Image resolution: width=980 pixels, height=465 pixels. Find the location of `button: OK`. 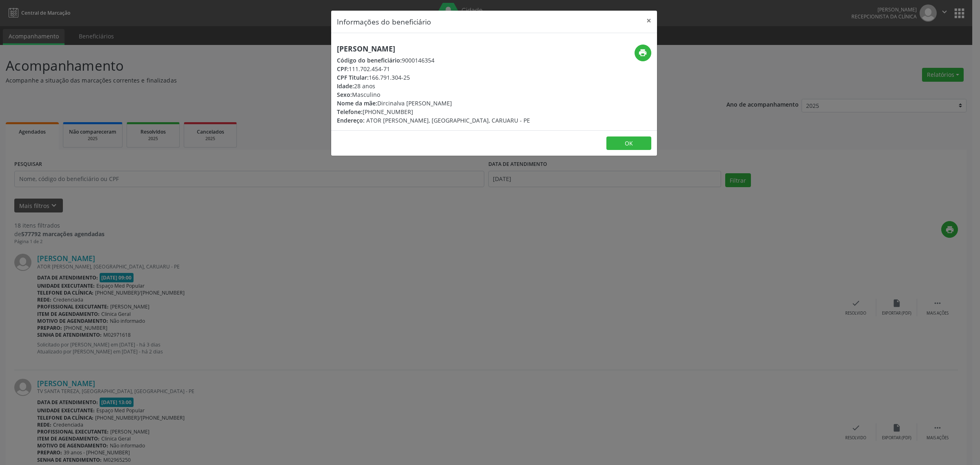

button: OK is located at coordinates (628, 144).